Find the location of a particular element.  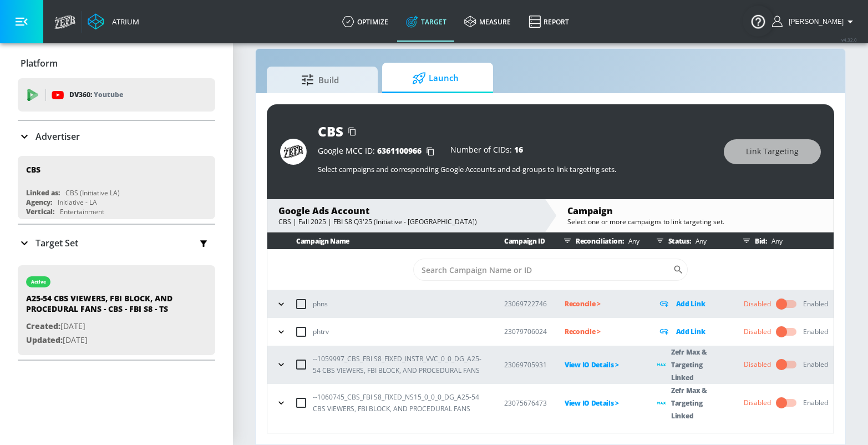

p: --1059997_CBS_FBI S8_FIXED_INSTR_VVC_0_0_DG_A25-54 CBS VIEWERS, FBI BLOCK, AND PROCEDURAL FANS is located at coordinates (399, 364).